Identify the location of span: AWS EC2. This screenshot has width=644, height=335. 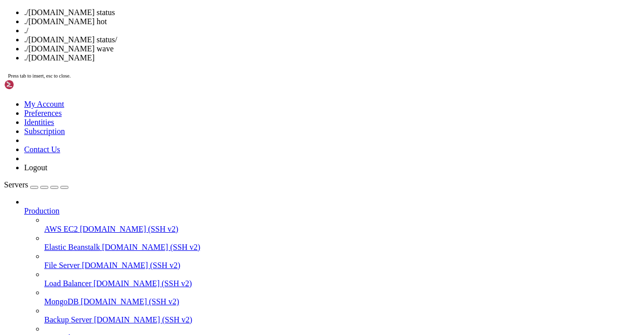
(60, 229).